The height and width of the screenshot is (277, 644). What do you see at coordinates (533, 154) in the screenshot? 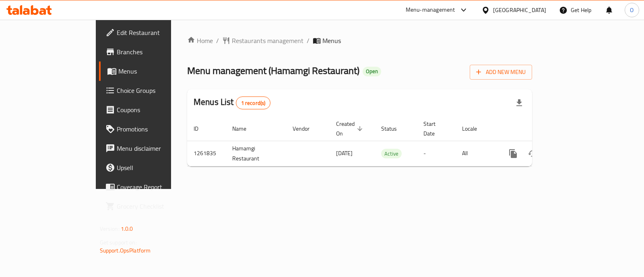
I see `button: Change Status` at bounding box center [533, 154].